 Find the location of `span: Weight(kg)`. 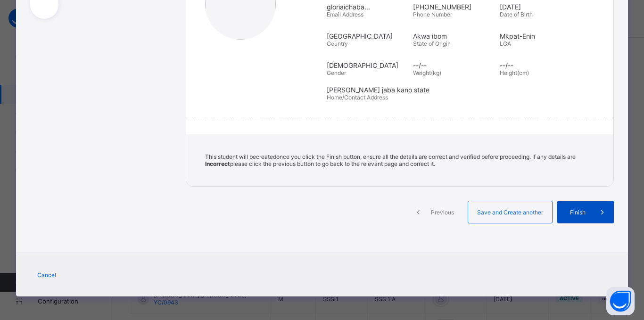

span: Weight(kg) is located at coordinates (427, 72).